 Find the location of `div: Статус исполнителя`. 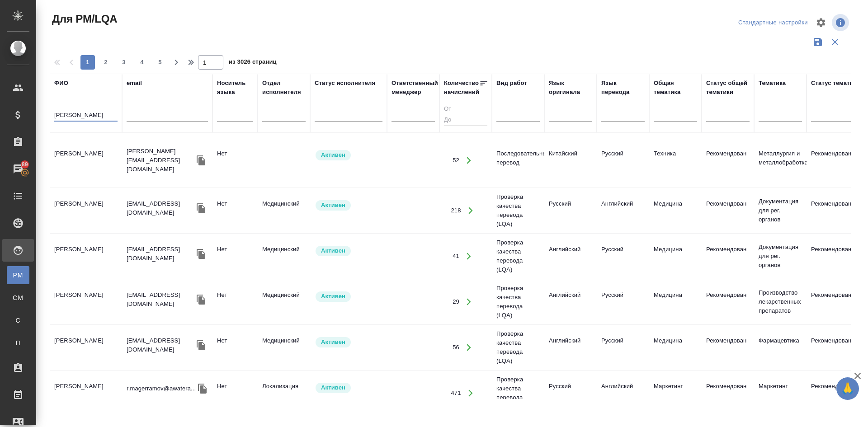

div: Статус исполнителя is located at coordinates (345, 83).